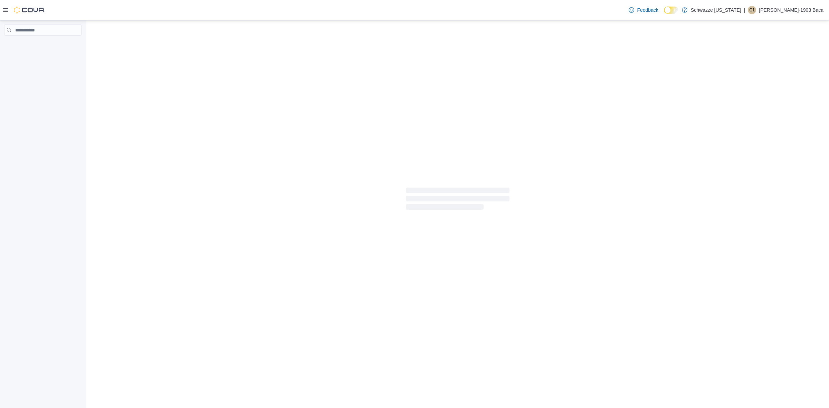 The image size is (829, 408). I want to click on span: C1, so click(752, 10).